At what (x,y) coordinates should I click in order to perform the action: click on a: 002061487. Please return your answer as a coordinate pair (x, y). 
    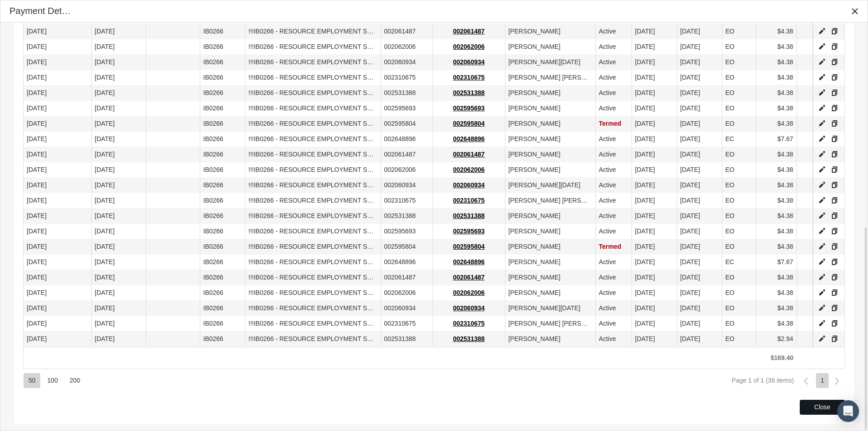
    Looking at the image, I should click on (469, 154).